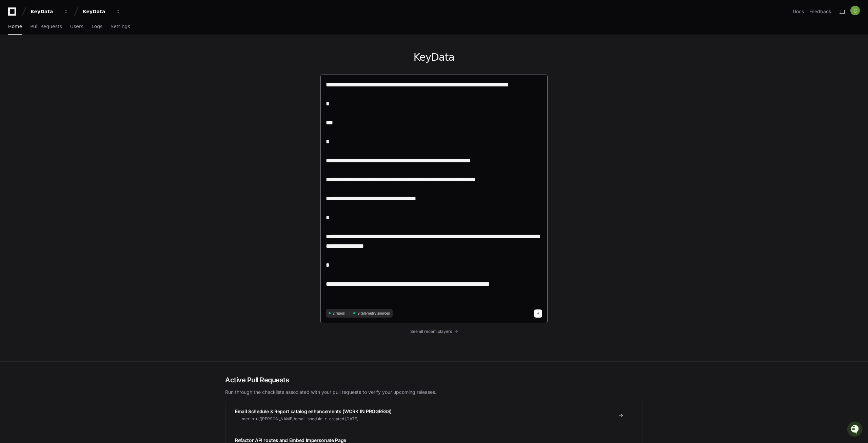 The image size is (868, 443). What do you see at coordinates (65, 73) in the screenshot?
I see `a: Powered byPylon` at bounding box center [65, 73].